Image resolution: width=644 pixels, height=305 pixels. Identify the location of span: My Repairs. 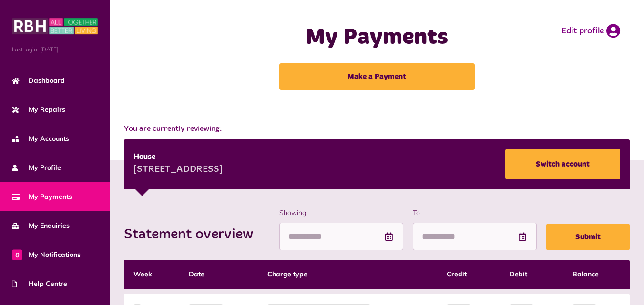
(38, 110).